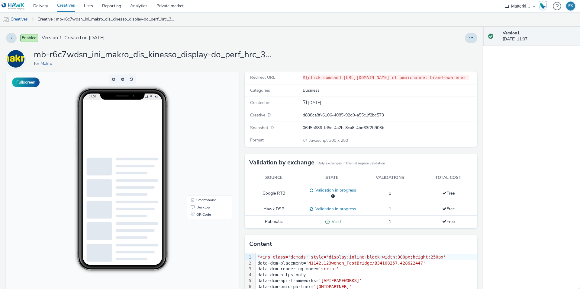  Describe the element at coordinates (511, 33) in the screenshot. I see `strong: Version 1` at that location.